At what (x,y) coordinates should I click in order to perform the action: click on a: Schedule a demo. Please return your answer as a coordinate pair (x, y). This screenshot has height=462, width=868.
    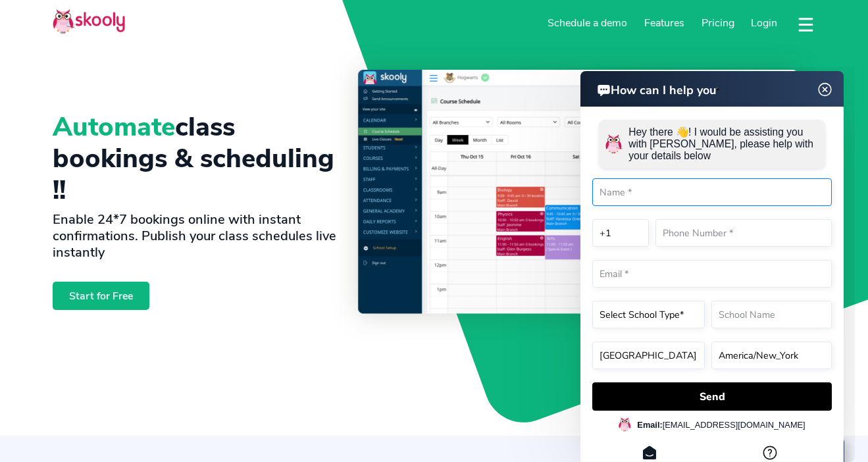
    Looking at the image, I should click on (587, 23).